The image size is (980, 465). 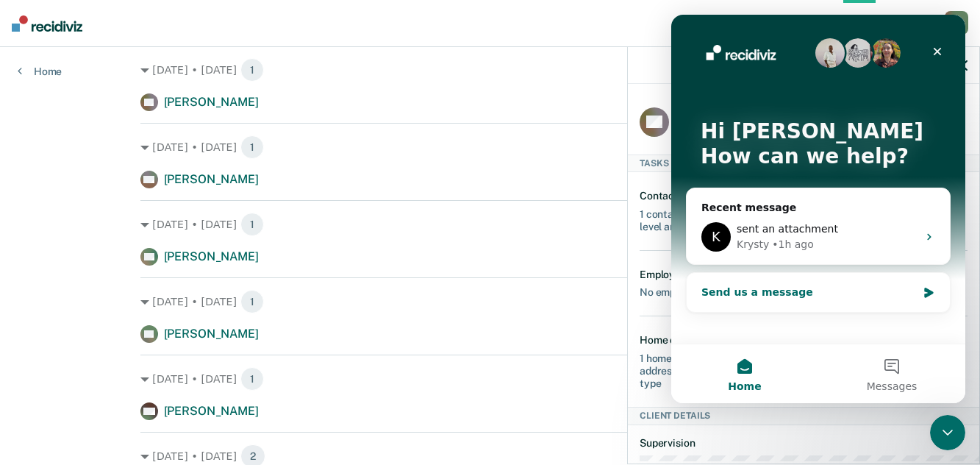 I want to click on img: logo, so click(x=70, y=40).